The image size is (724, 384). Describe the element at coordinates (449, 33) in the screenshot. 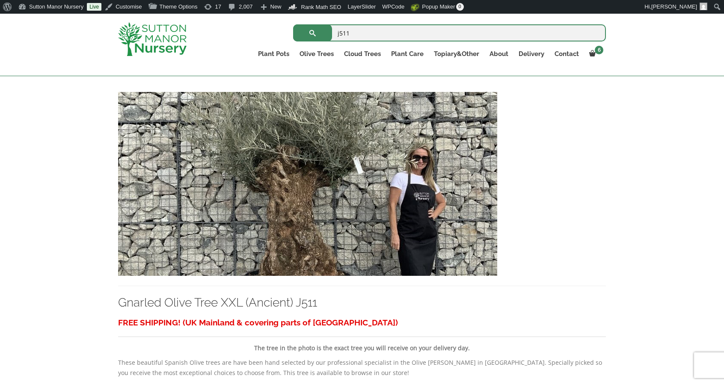

I see `input: Search...` at that location.